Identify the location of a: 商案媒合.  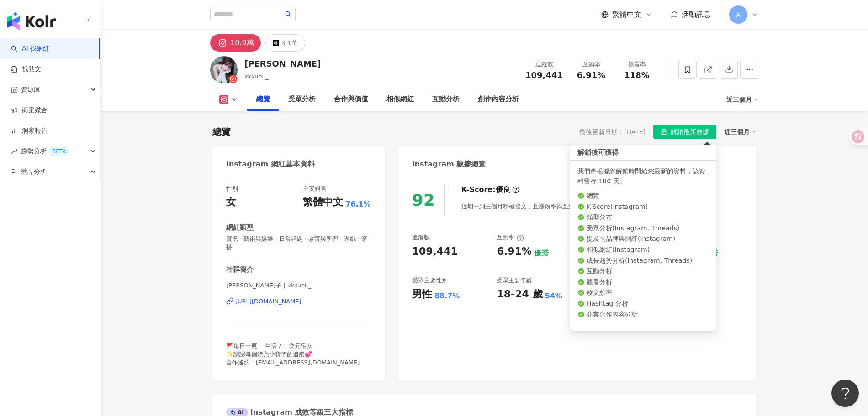
(29, 110).